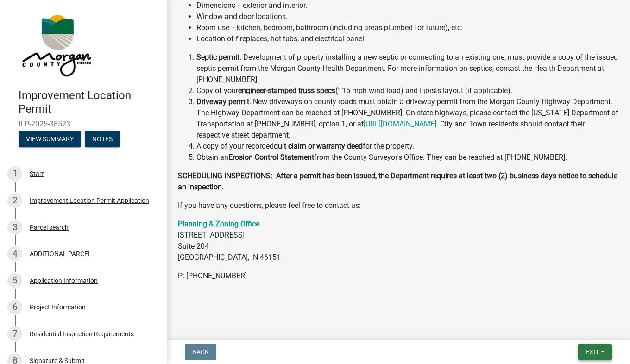 Image resolution: width=630 pixels, height=364 pixels. Describe the element at coordinates (57, 361) in the screenshot. I see `div: Signature & Submit` at that location.